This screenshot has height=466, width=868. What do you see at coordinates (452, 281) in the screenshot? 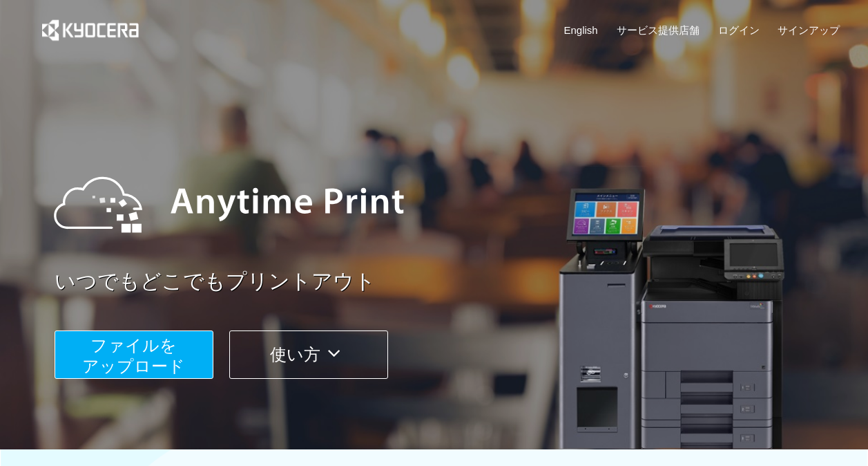
I see `a: いつでもどこでもプリントアウト` at bounding box center [452, 281].